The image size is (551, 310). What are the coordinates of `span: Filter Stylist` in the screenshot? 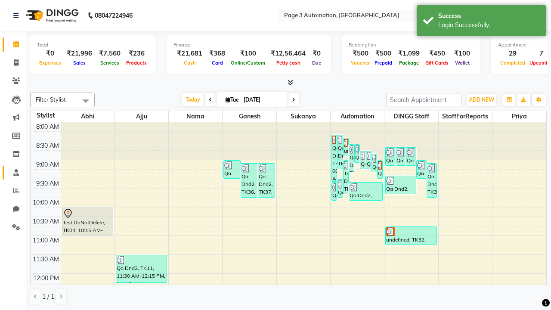 It's located at (51, 99).